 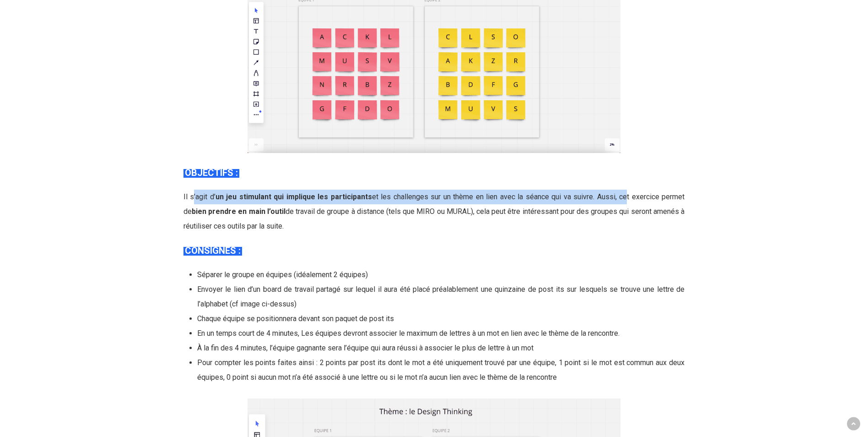 What do you see at coordinates (211, 172) in the screenshot?
I see `b: OBJECTIFS :` at bounding box center [211, 172].